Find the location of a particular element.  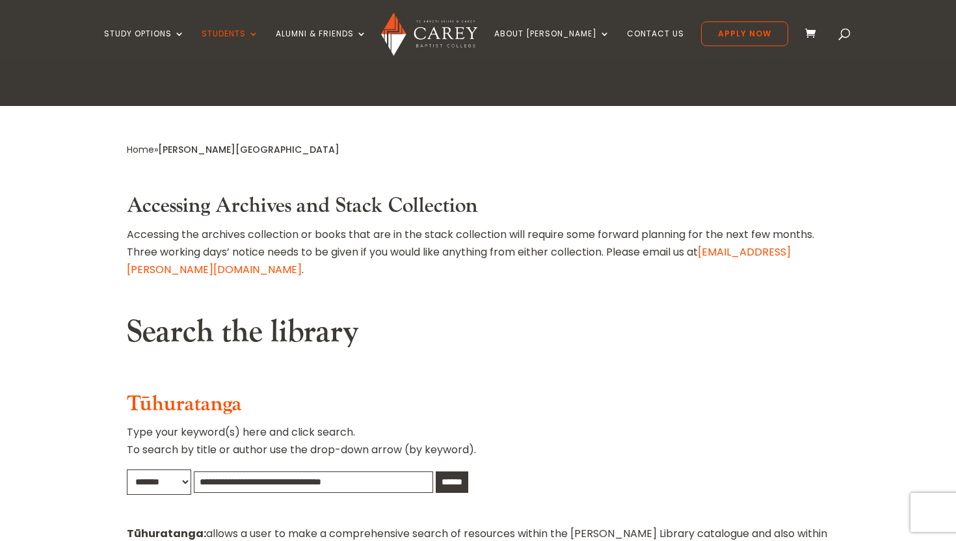

a: Students is located at coordinates (230, 44).